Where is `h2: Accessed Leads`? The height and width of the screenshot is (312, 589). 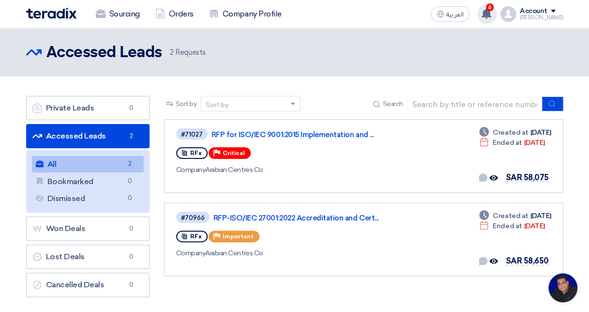
h2: Accessed Leads is located at coordinates (104, 53).